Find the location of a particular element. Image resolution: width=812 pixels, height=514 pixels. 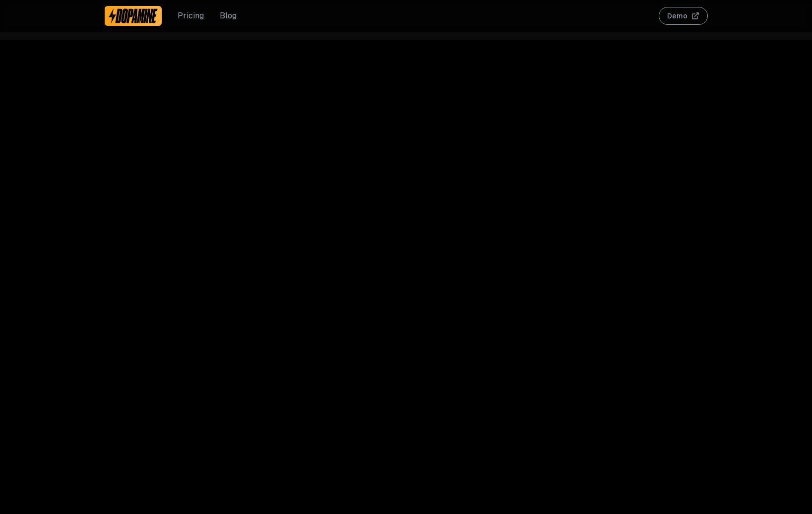

a: Demo is located at coordinates (683, 16).